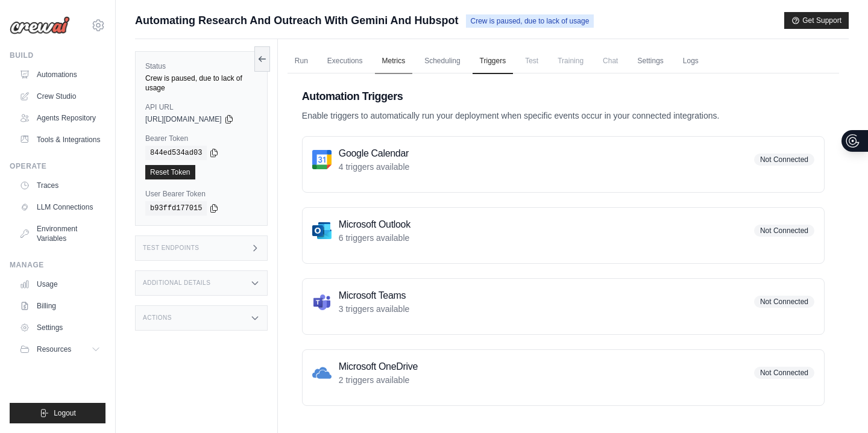 This screenshot has width=868, height=433. Describe the element at coordinates (60, 96) in the screenshot. I see `a: Crew Studio` at that location.